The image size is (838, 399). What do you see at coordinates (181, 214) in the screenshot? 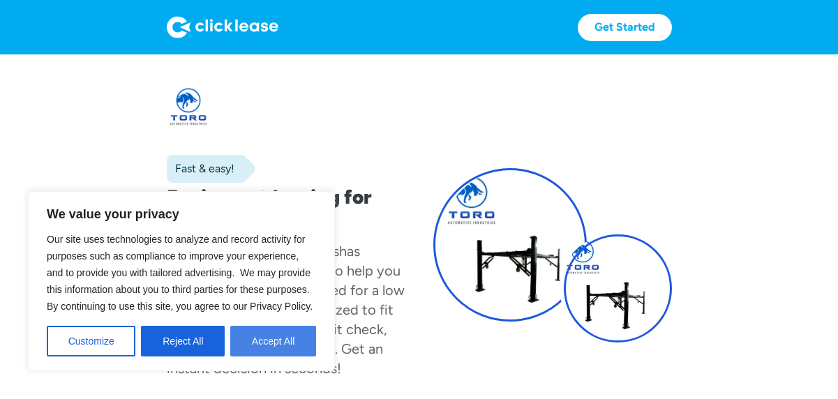
I see `p: We value your privacy` at bounding box center [181, 214].